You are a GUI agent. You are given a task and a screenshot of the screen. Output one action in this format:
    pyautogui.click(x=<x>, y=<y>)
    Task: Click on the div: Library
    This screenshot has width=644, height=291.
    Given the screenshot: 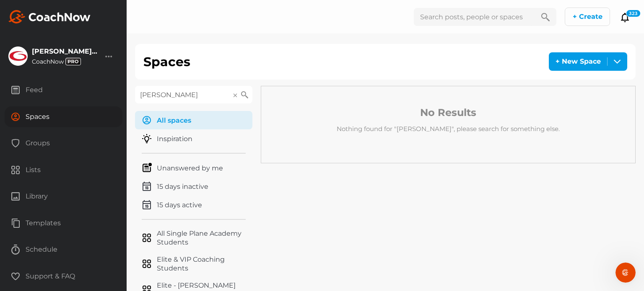 What is the action you would take?
    pyautogui.click(x=63, y=197)
    